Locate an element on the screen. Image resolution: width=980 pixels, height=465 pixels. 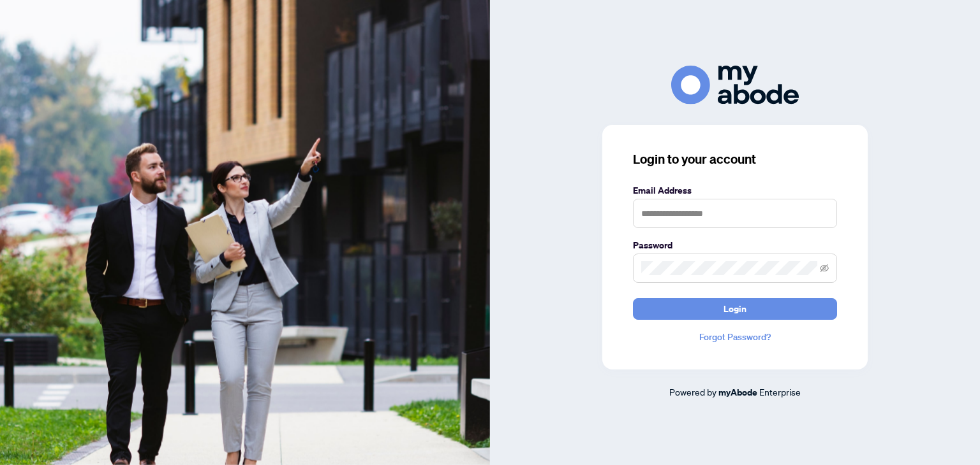
a: Forgot Password? is located at coordinates (735, 337).